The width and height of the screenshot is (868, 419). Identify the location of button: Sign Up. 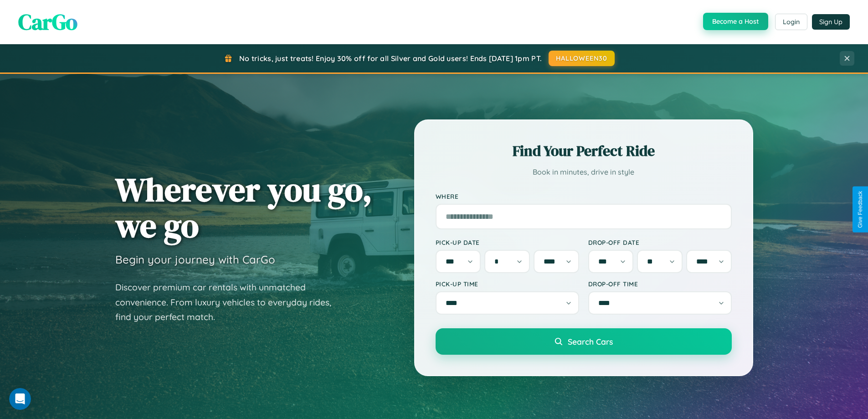
(830, 22).